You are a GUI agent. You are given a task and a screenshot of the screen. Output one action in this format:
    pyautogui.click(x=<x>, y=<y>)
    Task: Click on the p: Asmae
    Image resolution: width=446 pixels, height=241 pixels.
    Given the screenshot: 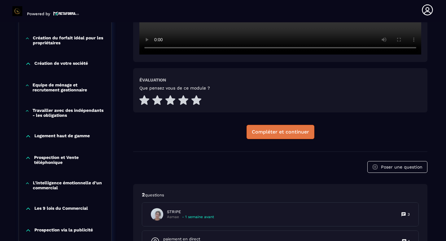 What is the action you would take?
    pyautogui.click(x=173, y=217)
    